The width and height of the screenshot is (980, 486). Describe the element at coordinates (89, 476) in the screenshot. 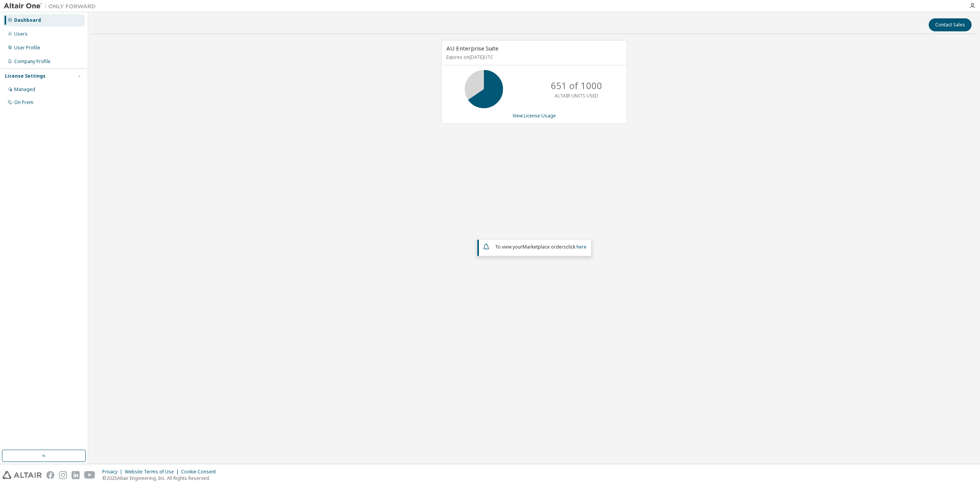

I see `img: youtube.svg` at that location.